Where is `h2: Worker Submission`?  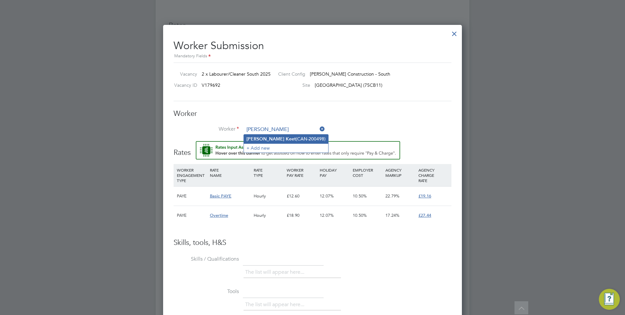
h2: Worker Submission is located at coordinates (313, 47).